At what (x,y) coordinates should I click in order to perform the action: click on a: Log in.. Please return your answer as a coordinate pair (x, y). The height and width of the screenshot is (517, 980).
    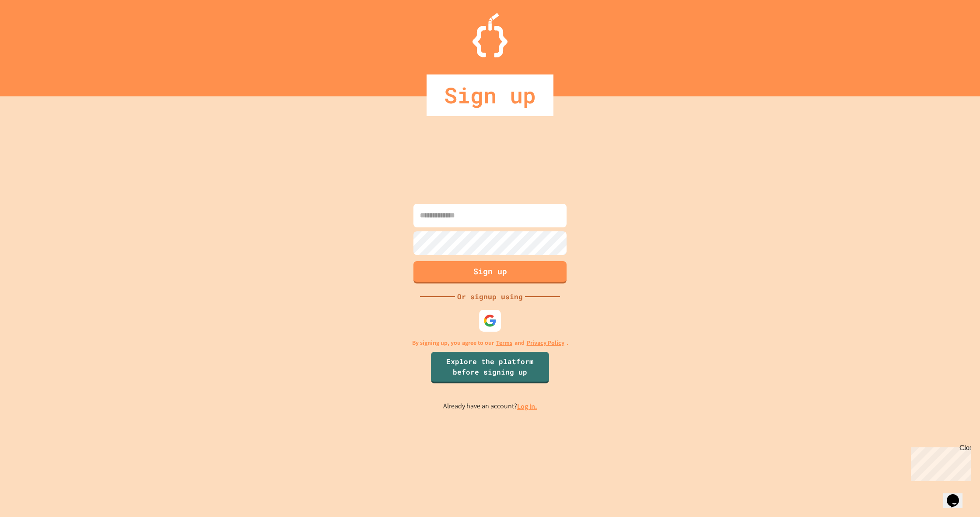
    Looking at the image, I should click on (528, 406).